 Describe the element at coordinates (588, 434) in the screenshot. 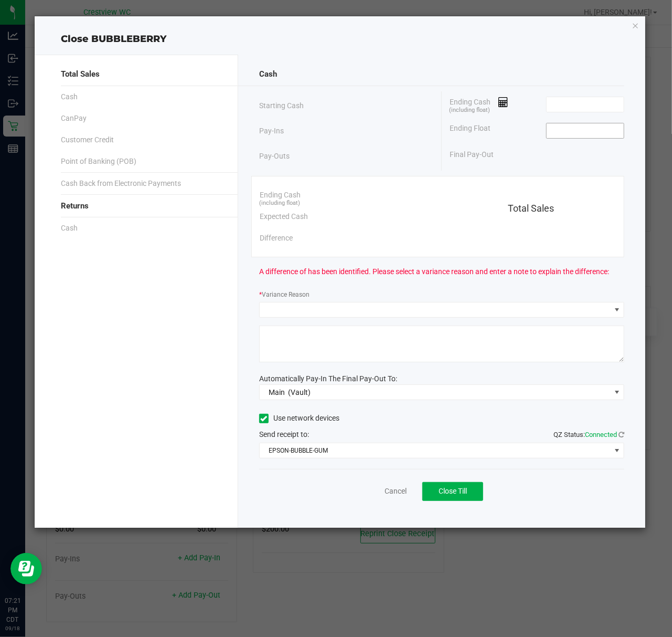

I see `span: QZ Status:` at that location.